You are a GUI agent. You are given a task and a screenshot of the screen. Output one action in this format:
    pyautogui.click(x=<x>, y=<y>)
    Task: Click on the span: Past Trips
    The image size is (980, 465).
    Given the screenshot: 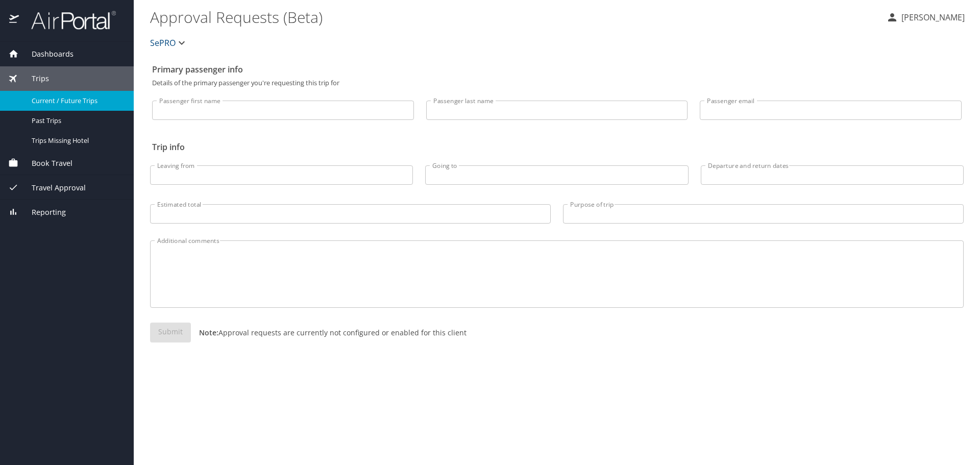 What is the action you would take?
    pyautogui.click(x=77, y=121)
    